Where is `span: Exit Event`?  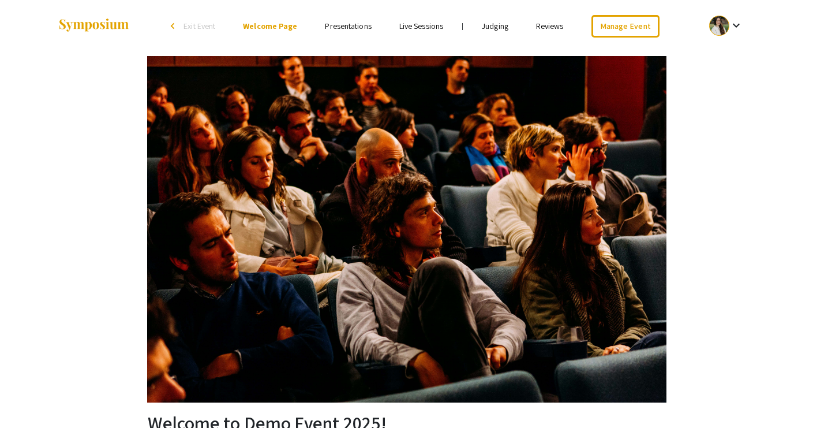
span: Exit Event is located at coordinates (199, 26).